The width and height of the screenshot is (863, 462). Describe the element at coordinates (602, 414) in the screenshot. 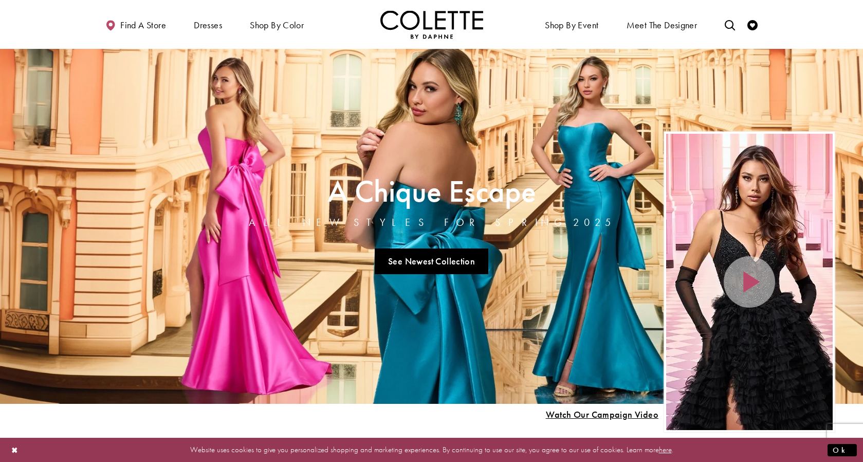

I see `span: Play Slide #15 Video` at that location.